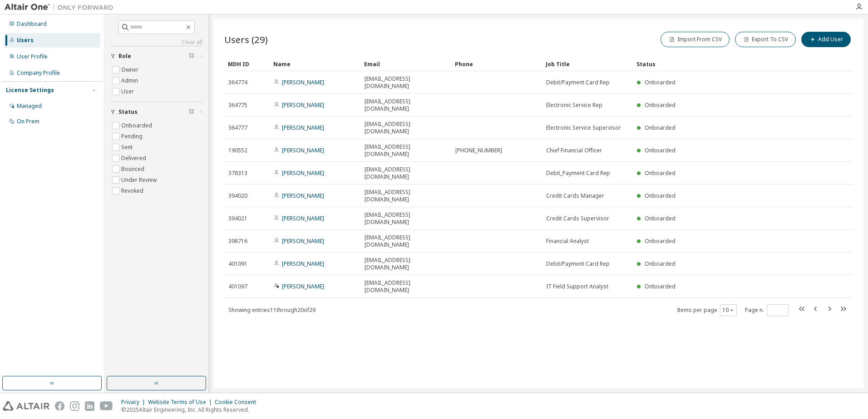 This screenshot has width=868, height=419. I want to click on span: Showing entries 11 through 20 of 29, so click(272, 310).